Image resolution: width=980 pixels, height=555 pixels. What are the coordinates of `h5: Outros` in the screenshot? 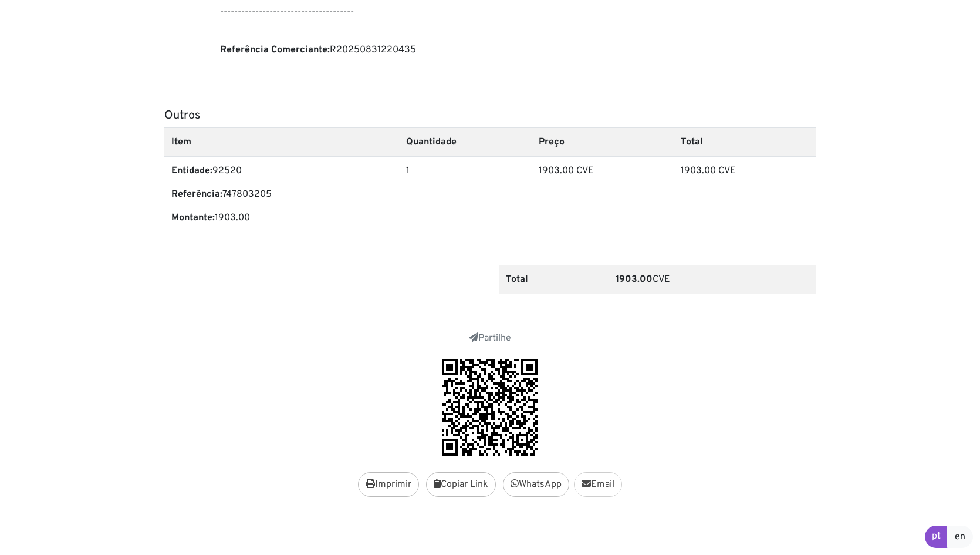 It's located at (490, 116).